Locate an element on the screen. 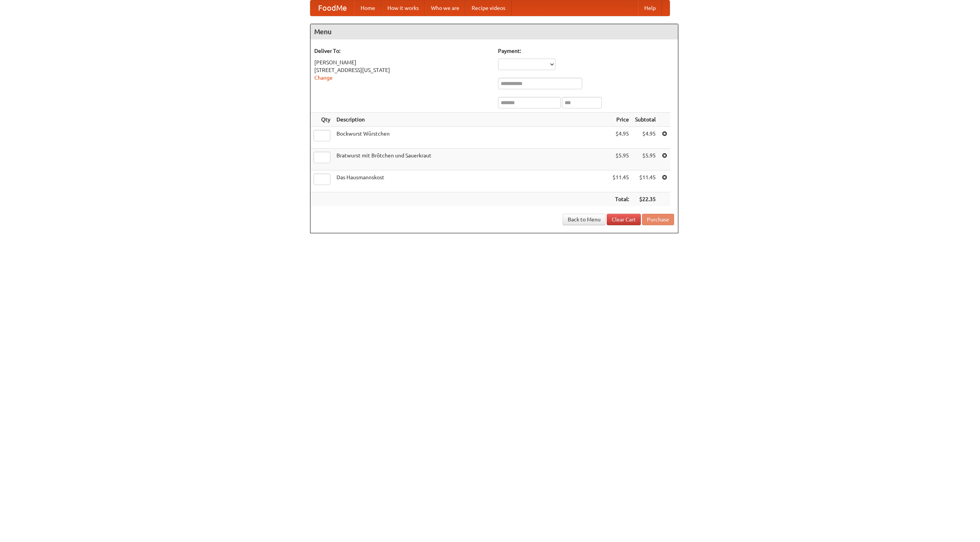 This screenshot has height=542, width=980. a: Recipe videos is located at coordinates (488, 8).